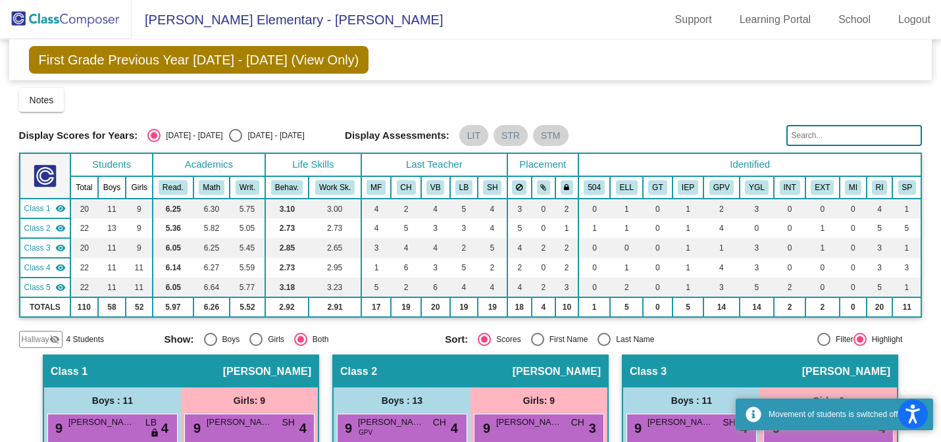  Describe the element at coordinates (845, 415) in the screenshot. I see `div: Movement of students is switched off` at that location.